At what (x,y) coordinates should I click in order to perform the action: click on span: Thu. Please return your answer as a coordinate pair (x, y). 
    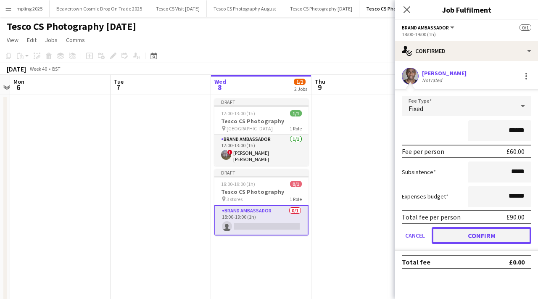
    Looking at the image, I should click on (320, 82).